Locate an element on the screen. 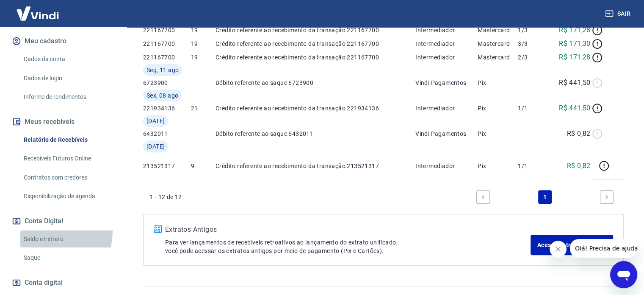 This screenshot has height=295, width=644. button: Sair is located at coordinates (619, 14).